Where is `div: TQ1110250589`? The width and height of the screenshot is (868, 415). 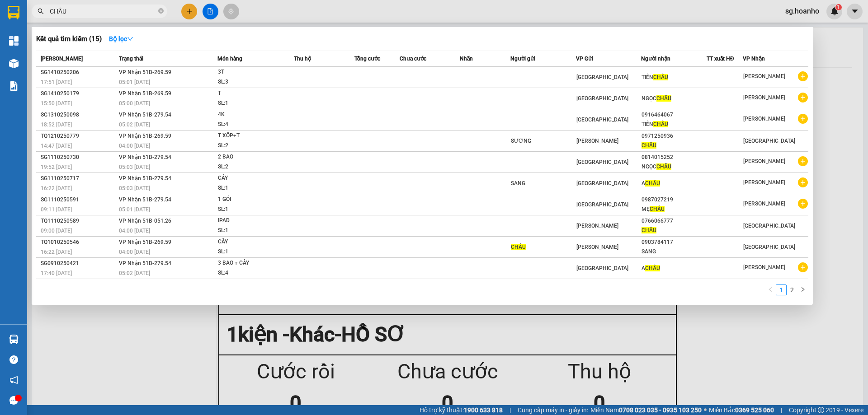 div: TQ1110250589 is located at coordinates (78, 221).